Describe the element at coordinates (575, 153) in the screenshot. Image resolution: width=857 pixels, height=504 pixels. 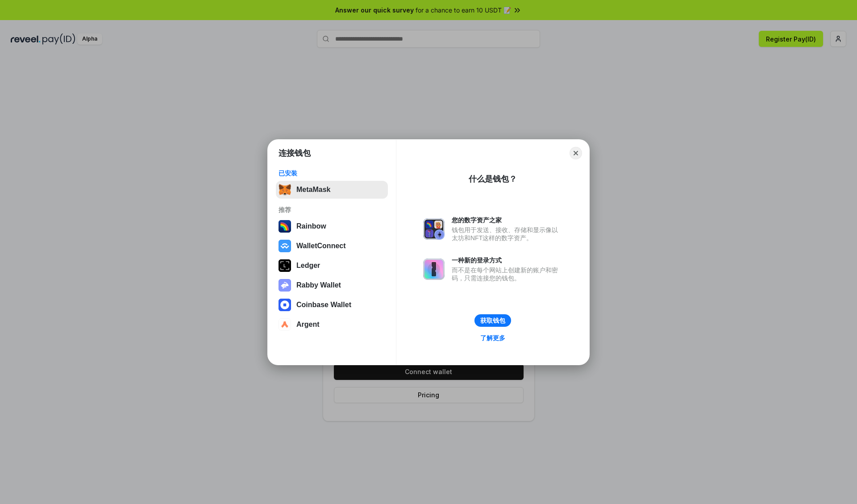
I see `button: Close` at that location.